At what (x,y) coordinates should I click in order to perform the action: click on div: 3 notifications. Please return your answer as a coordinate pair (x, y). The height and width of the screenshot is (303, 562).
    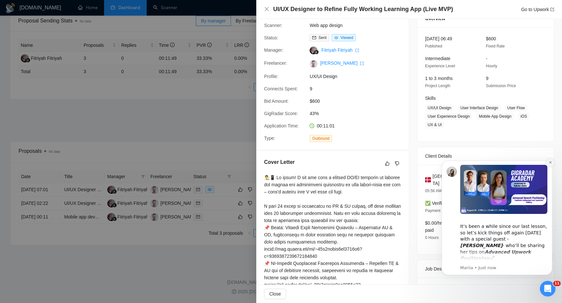
    Looking at the image, I should click on (65, 84).